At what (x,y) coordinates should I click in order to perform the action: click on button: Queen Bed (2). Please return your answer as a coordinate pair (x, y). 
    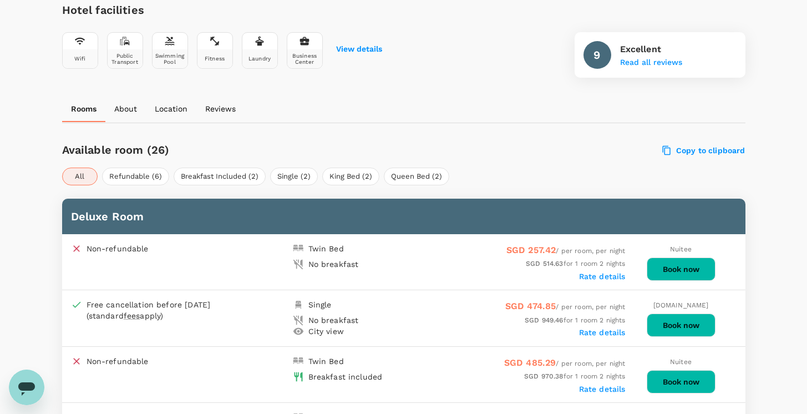
    Looking at the image, I should click on (417, 176).